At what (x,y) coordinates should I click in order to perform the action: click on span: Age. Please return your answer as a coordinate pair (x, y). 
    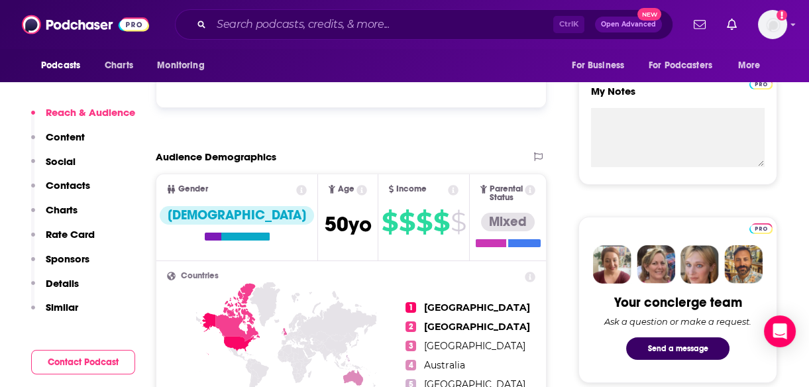
    Looking at the image, I should click on (346, 189).